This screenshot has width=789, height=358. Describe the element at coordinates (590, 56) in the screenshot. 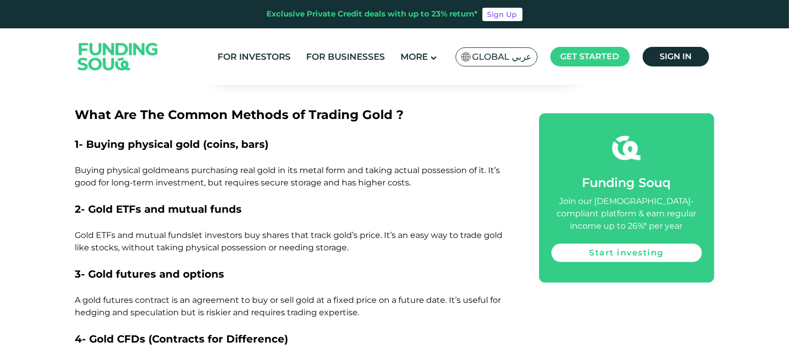

I see `span: Get started` at that location.